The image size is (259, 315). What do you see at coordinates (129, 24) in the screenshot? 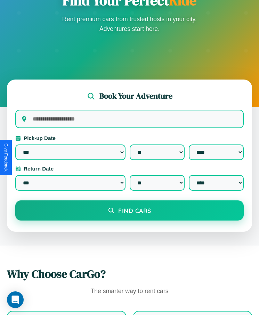
I see `p: Rent premium cars from trusted hosts in your city. Adventures start here.` at bounding box center [129, 24].